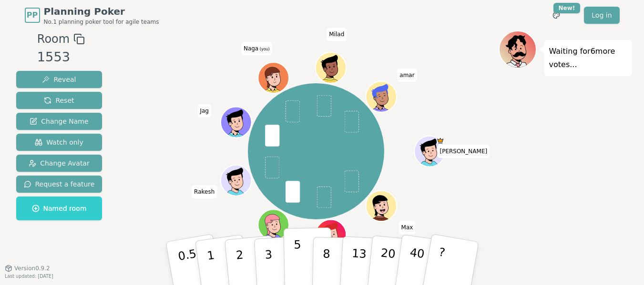  I want to click on div: 1553, so click(61, 57).